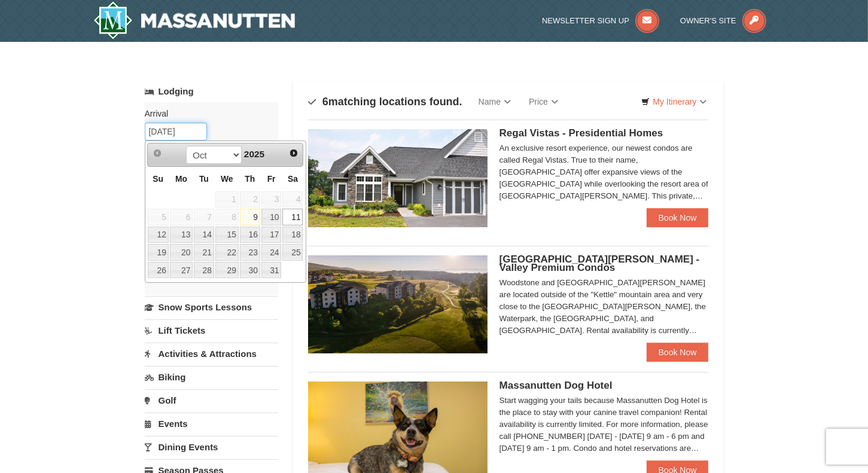 The width and height of the screenshot is (868, 473). Describe the element at coordinates (204, 271) in the screenshot. I see `a: 28` at that location.